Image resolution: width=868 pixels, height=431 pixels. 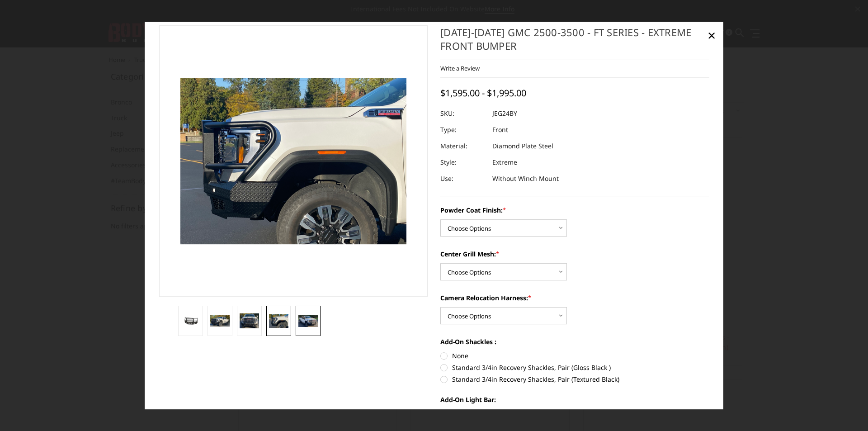 What do you see at coordinates (294, 161) in the screenshot?
I see `a: 2024-2025 GMC 2500-3500 - FT Series - Extreme Front Bumper` at bounding box center [294, 161].